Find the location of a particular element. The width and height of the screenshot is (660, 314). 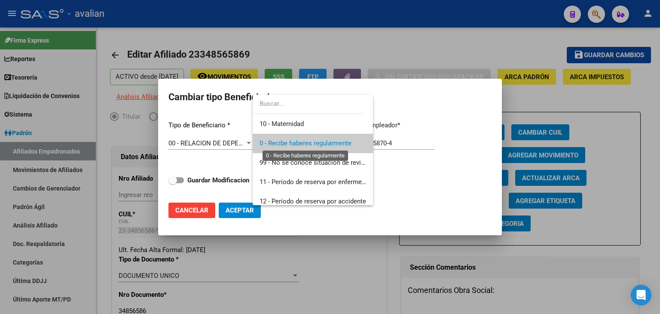

span: 10 - Maternidad is located at coordinates (281, 124).